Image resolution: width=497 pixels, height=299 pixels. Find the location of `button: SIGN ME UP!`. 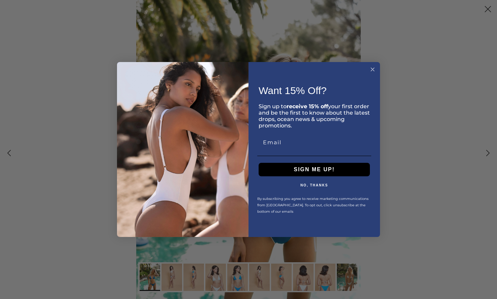

button: SIGN ME UP! is located at coordinates (315, 170).